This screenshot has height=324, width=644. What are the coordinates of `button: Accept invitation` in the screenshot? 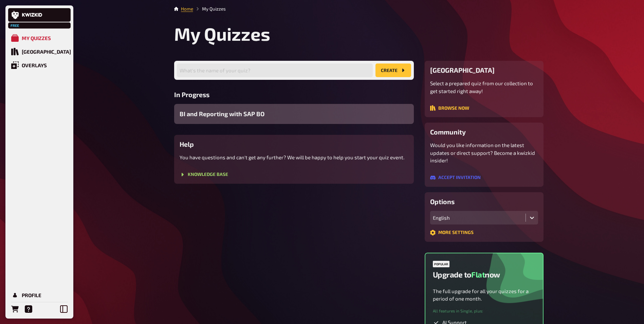 It's located at (455, 178).